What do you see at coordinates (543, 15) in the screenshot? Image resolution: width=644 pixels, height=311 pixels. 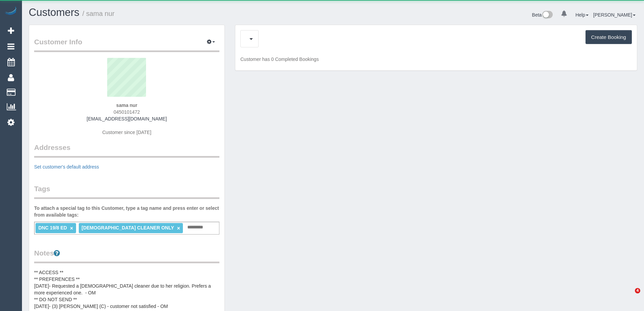 I see `a: Beta` at bounding box center [543, 15].